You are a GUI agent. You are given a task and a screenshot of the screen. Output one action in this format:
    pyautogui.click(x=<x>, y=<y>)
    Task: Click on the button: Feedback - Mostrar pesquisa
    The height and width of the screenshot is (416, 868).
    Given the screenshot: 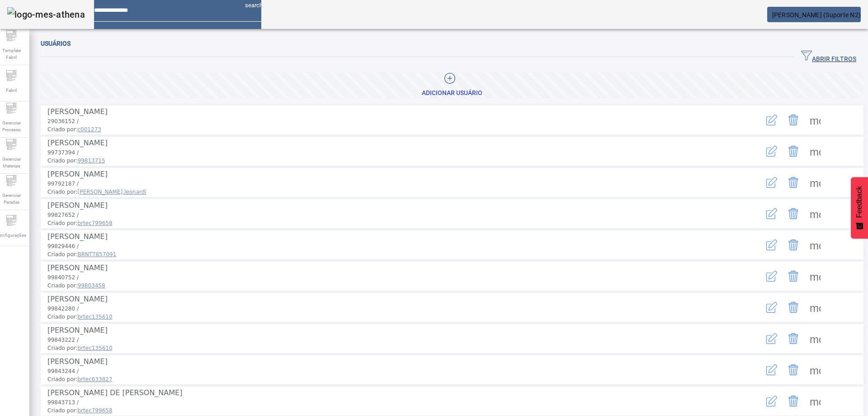 What is the action you would take?
    pyautogui.click(x=859, y=208)
    